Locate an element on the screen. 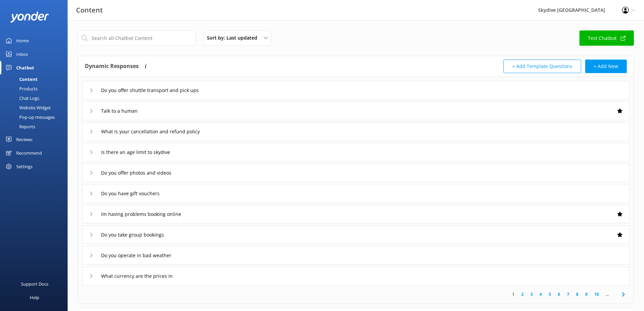 The image size is (644, 311). div: Inbox is located at coordinates (22, 54).